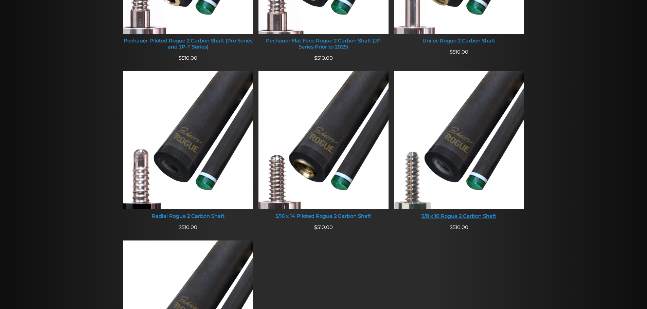 This screenshot has height=309, width=647. Describe the element at coordinates (459, 41) in the screenshot. I see `div: Uniloc Rogue 2 Carbon Shaft` at that location.